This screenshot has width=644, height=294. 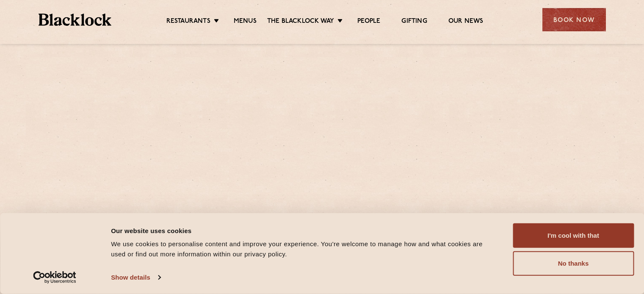 I want to click on a: The Blacklock Way, so click(x=301, y=22).